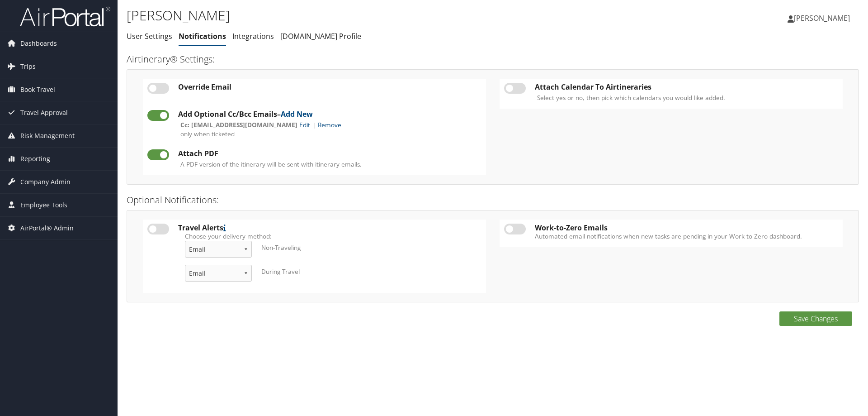  What do you see at coordinates (686, 228) in the screenshot?
I see `div: Work-to-Zero Emails` at bounding box center [686, 228].